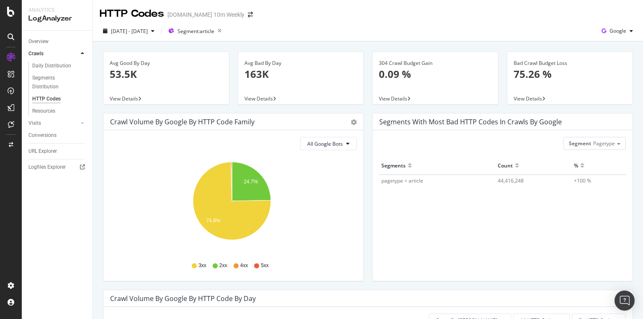 The image size is (643, 319). I want to click on span: 2xx, so click(223, 265).